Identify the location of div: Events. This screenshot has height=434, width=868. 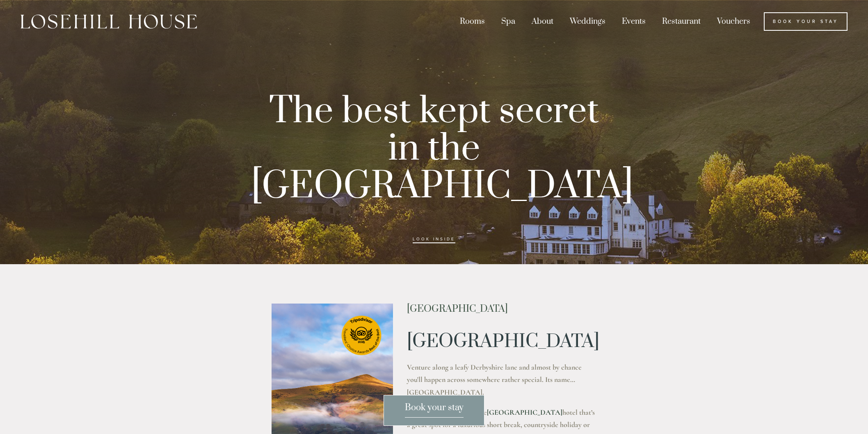
(634, 21).